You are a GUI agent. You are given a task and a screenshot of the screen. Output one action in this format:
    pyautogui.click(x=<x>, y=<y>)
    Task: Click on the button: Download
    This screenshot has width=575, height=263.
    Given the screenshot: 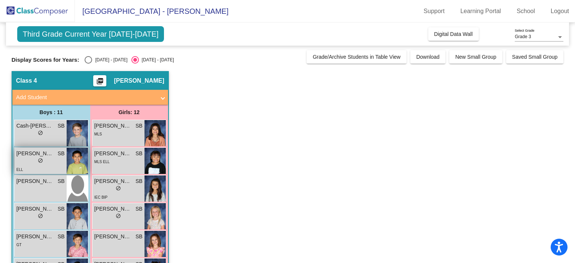 What is the action you would take?
    pyautogui.click(x=428, y=57)
    